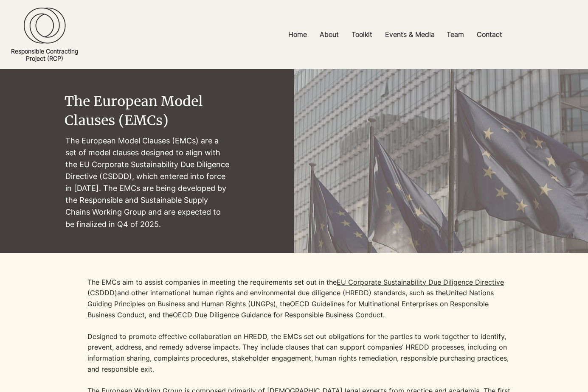  What do you see at coordinates (298, 34) in the screenshot?
I see `p: Home` at bounding box center [298, 34].